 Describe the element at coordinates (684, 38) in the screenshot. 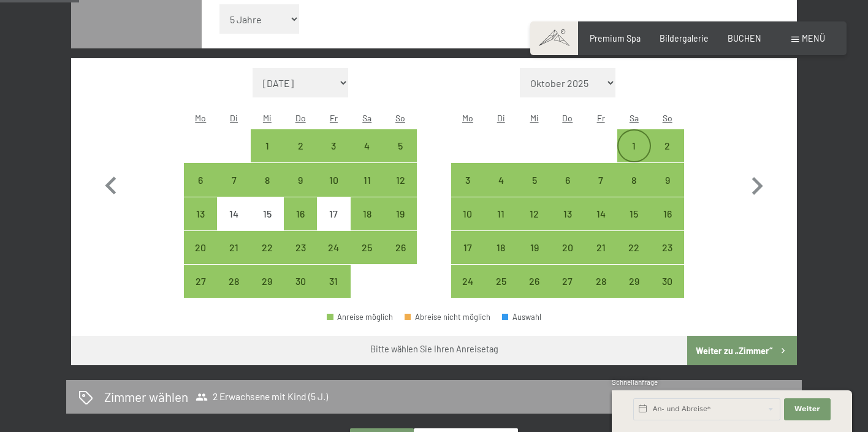

I see `a: Bildergalerie` at that location.